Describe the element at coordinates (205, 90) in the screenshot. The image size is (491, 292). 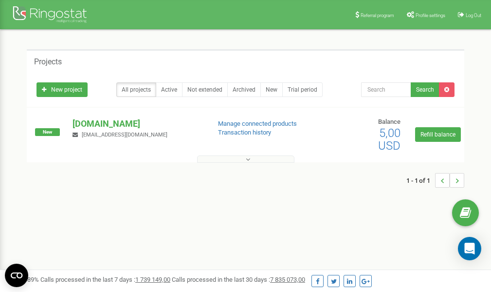
I see `a: Not extended` at that location.